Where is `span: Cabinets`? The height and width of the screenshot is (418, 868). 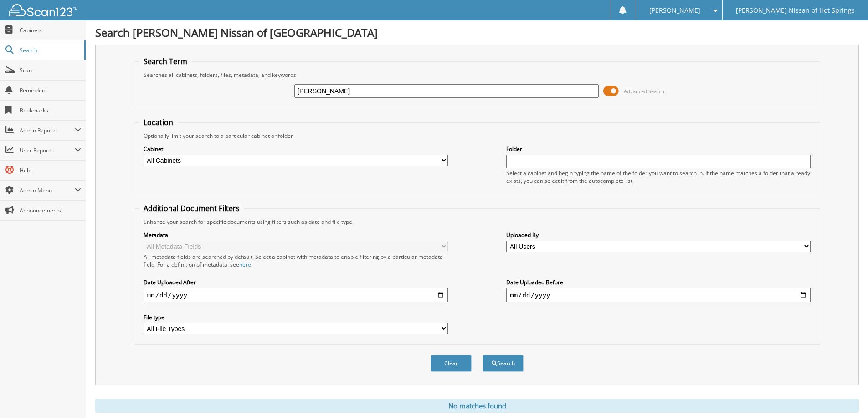
span: Cabinets is located at coordinates (50, 30).